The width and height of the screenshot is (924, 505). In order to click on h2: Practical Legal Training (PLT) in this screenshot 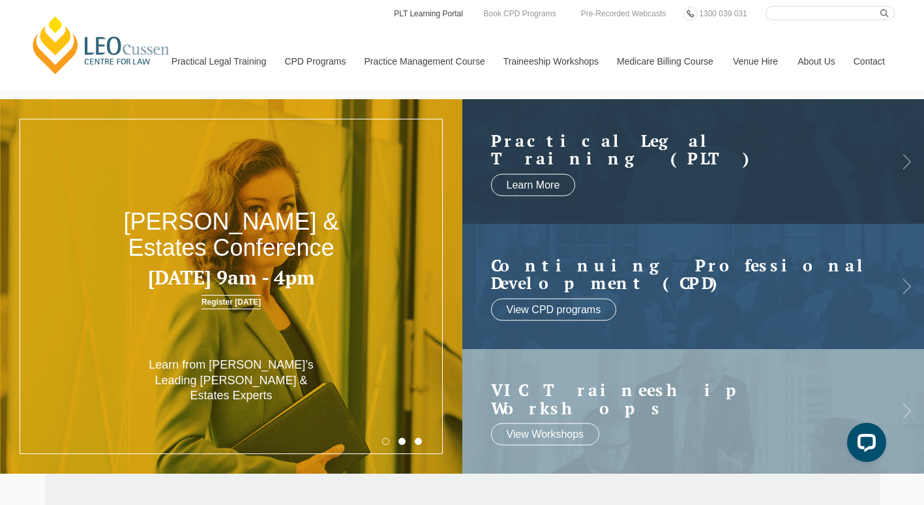, I will do `click(680, 149)`.